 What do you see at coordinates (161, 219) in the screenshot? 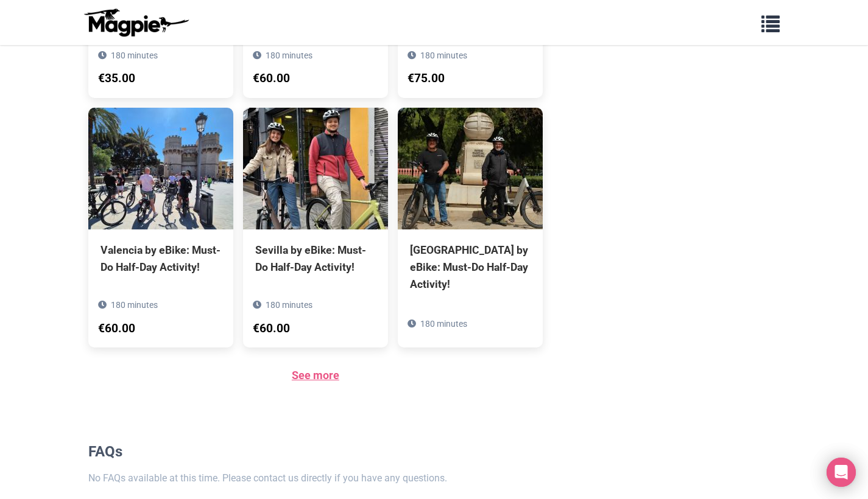
I see `a: Valencia by eBike: Must-Do Half-Day Activity! 180 minutes €60.00` at bounding box center [161, 219].